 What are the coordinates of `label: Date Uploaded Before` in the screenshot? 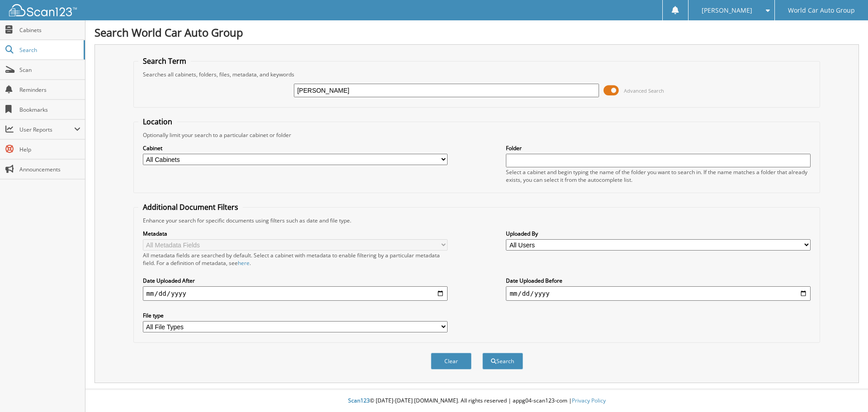 It's located at (658, 280).